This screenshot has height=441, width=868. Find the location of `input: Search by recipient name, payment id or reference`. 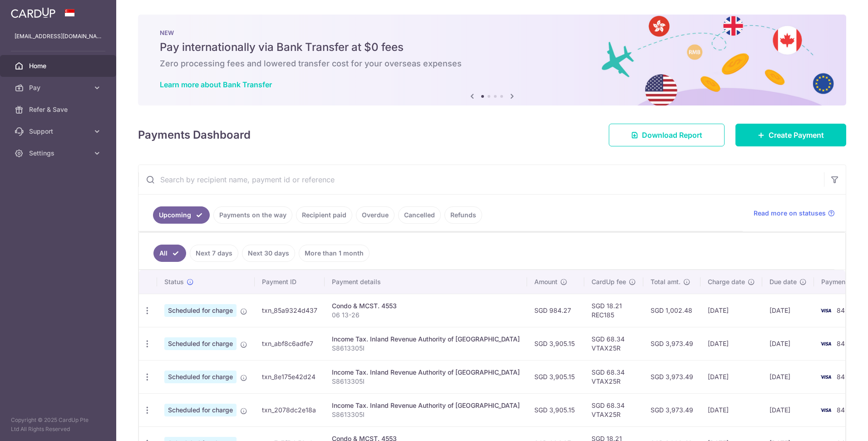

input: Search by recipient name, payment id or reference is located at coordinates (481, 180).